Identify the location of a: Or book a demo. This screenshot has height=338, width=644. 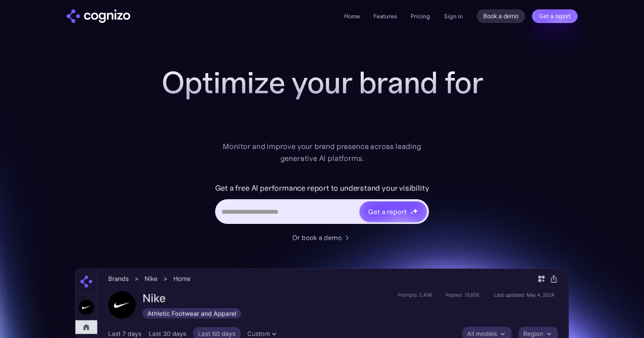
(322, 238).